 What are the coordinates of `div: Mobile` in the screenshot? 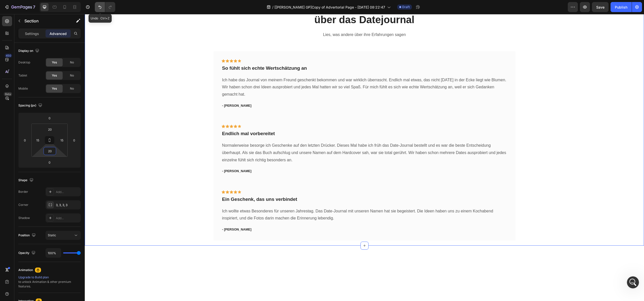 It's located at (23, 89).